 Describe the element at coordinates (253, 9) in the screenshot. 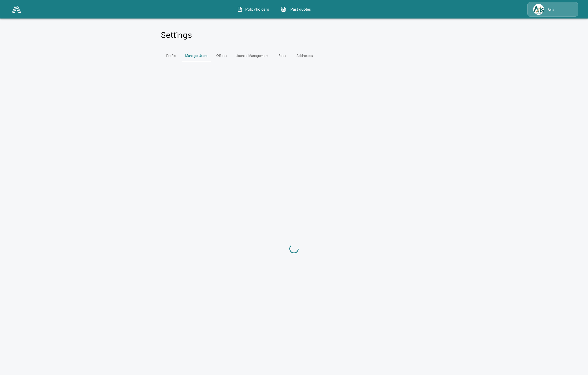

I see `button: Policyholders IconPolicyholders` at that location.